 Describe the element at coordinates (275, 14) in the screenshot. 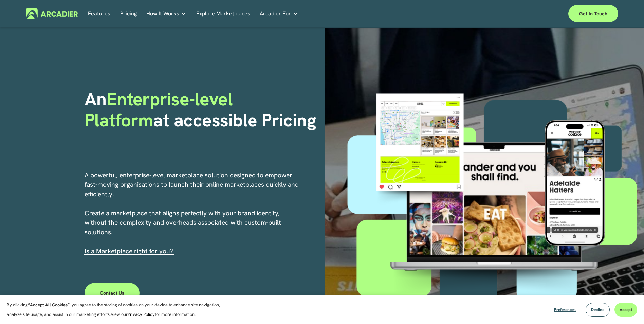

I see `span: Arcadier For` at that location.